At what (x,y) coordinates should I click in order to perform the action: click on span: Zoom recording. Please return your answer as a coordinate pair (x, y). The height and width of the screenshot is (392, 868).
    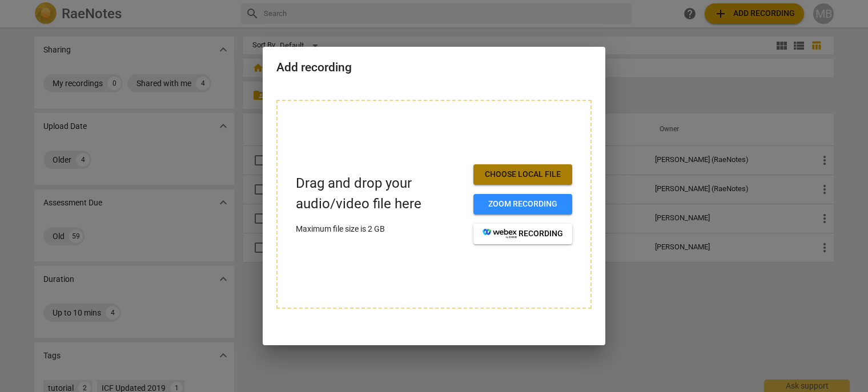
    Looking at the image, I should click on (522, 204).